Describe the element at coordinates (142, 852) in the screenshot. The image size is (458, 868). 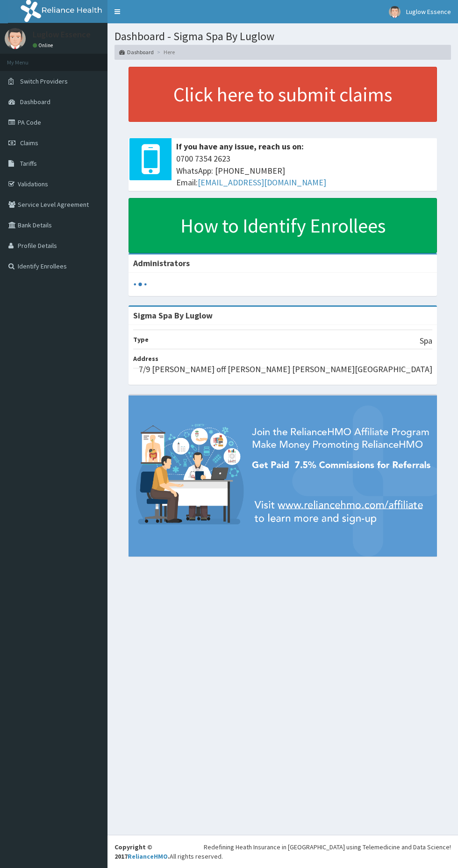
I see `strong: Copyright © 2017 .` at that location.